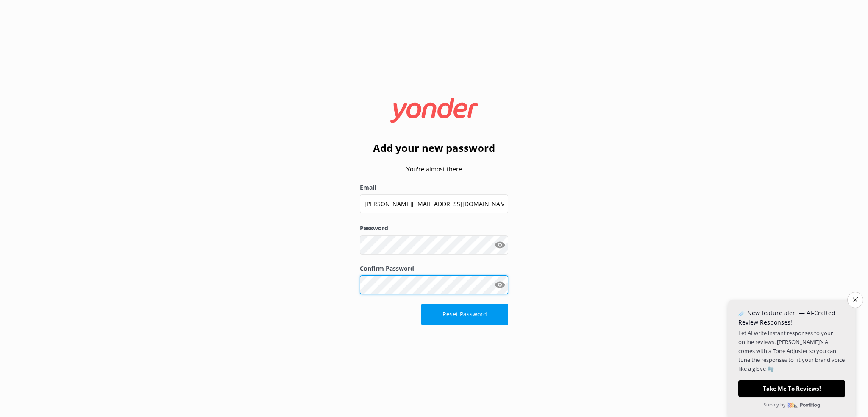 Image resolution: width=868 pixels, height=417 pixels. I want to click on h2: Add your new password, so click(434, 148).